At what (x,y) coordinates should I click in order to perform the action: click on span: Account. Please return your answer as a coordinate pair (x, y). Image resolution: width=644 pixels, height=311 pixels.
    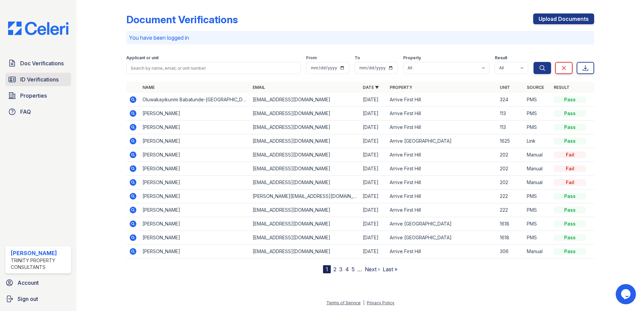
    Looking at the image, I should click on (28, 283).